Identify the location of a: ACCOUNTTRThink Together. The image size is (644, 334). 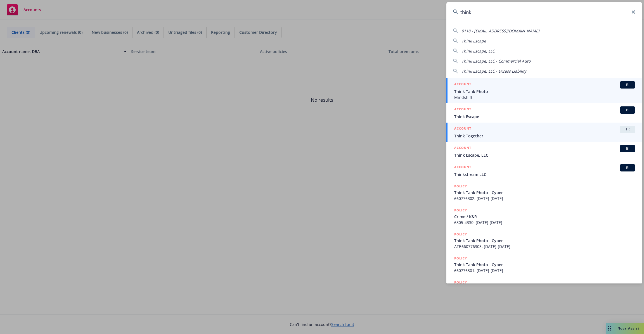
(544, 132).